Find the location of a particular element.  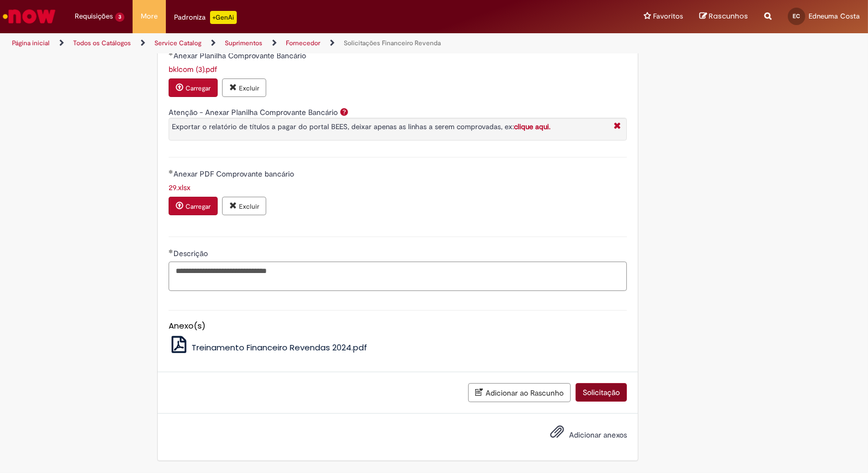

h5: Anexo(s) is located at coordinates (398, 326).